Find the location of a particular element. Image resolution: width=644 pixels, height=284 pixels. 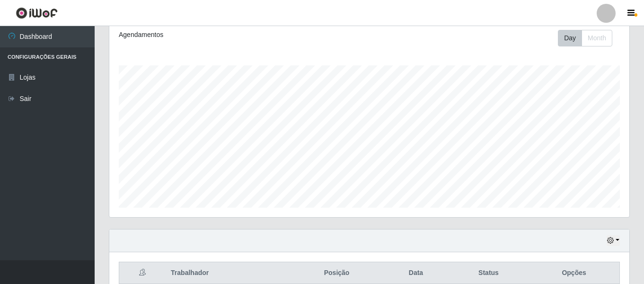

div: Toolbar with button groups is located at coordinates (588, 38).